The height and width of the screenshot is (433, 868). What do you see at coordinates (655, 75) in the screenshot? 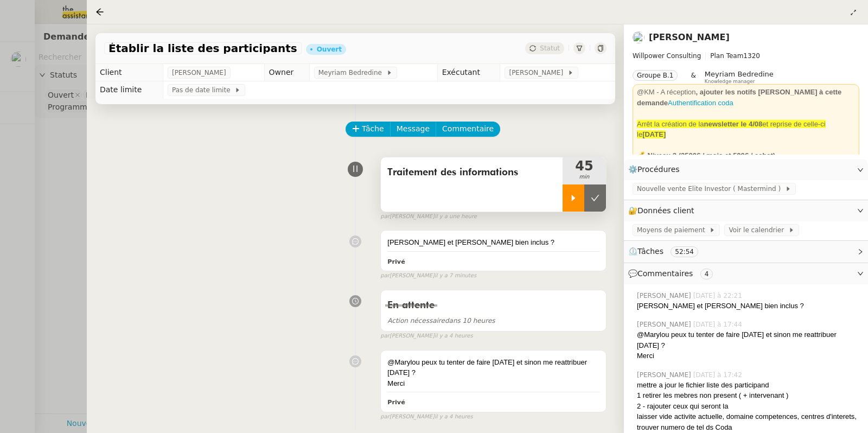
I see `nz-tag: Groupe B.1` at bounding box center [655, 75].